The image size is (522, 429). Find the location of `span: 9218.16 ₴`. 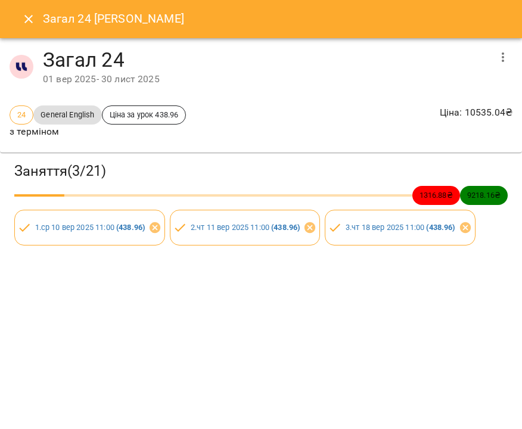

span: 9218.16 ₴ is located at coordinates (483, 195).